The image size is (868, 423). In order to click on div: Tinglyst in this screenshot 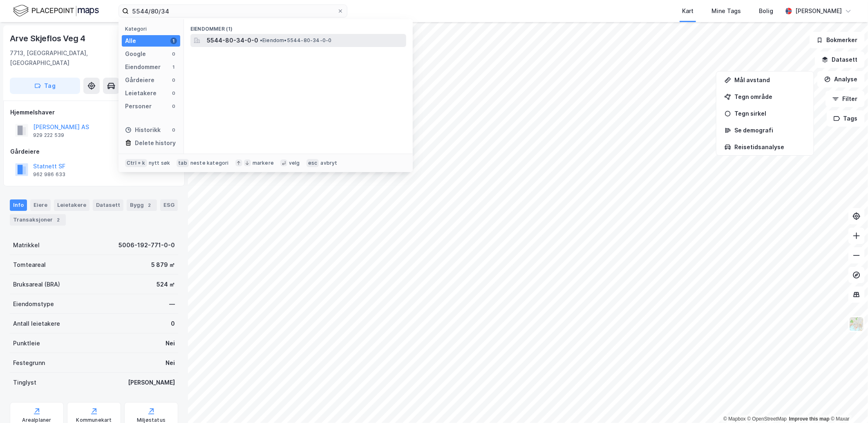, I will do `click(25, 382)`.